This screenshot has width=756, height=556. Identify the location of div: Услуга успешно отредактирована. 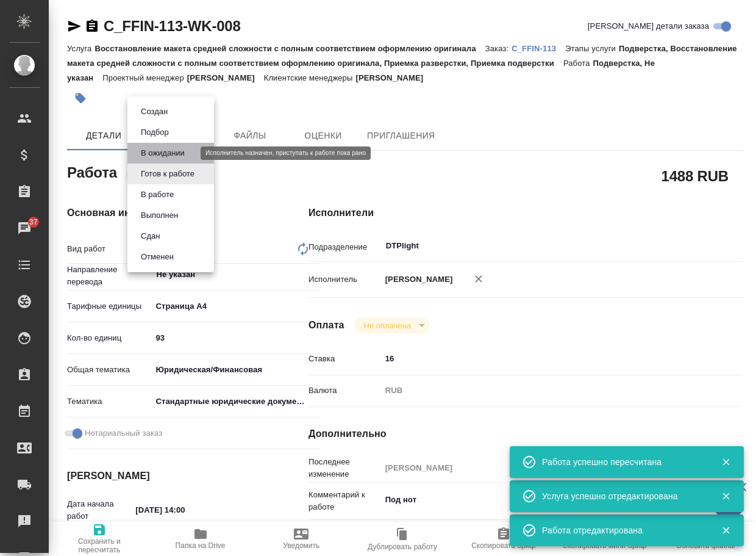
(623, 496).